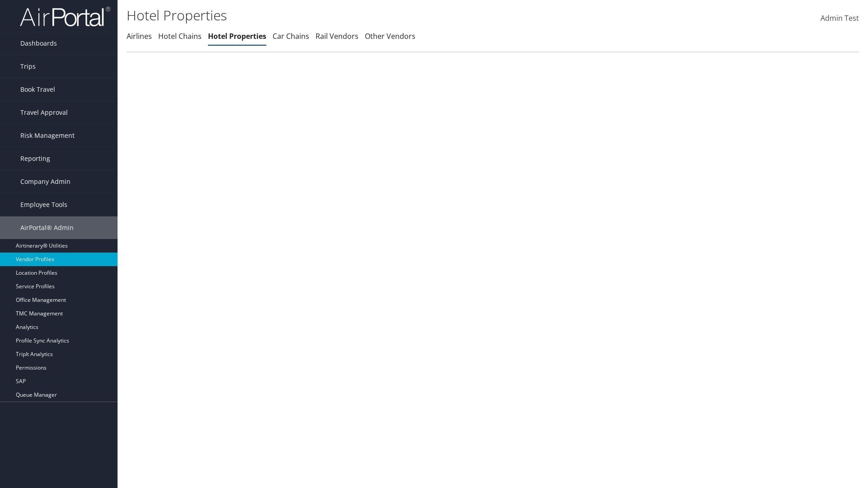  What do you see at coordinates (28, 66) in the screenshot?
I see `span: Trips` at bounding box center [28, 66].